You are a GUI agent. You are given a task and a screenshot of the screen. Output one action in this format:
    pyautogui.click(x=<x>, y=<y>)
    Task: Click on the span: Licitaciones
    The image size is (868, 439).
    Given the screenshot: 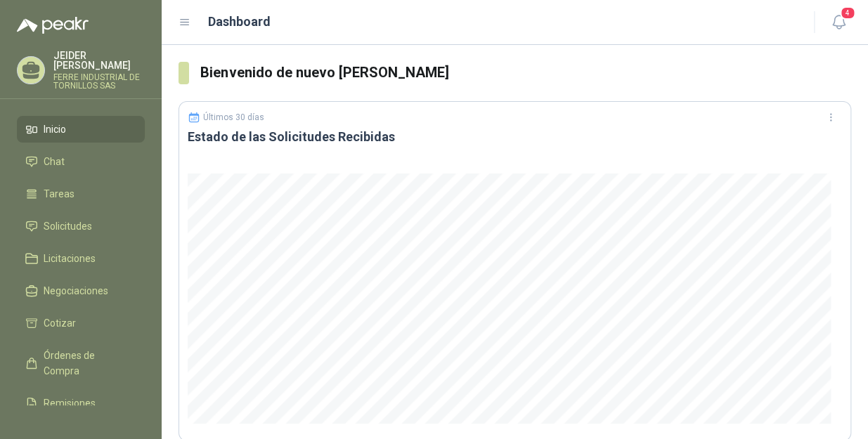 What is the action you would take?
    pyautogui.click(x=70, y=258)
    